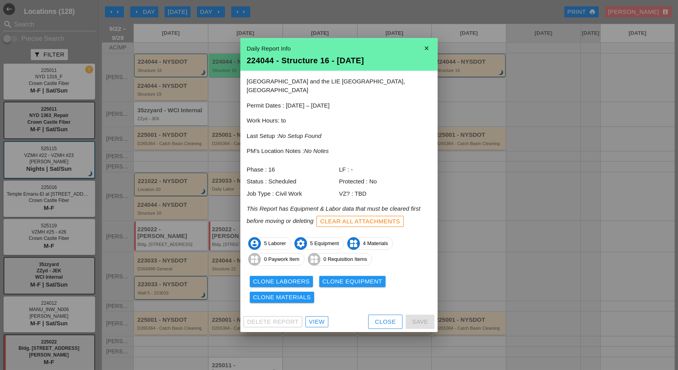 Image resolution: width=678 pixels, height=370 pixels. Describe the element at coordinates (339, 49) in the screenshot. I see `div: Daily Report Info` at that location.